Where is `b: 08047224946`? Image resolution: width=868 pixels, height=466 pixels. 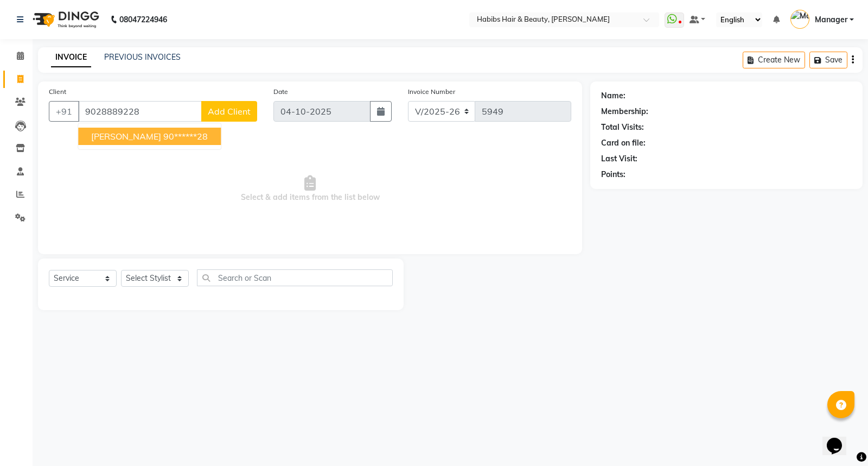 b: 08047224946 is located at coordinates (143, 20).